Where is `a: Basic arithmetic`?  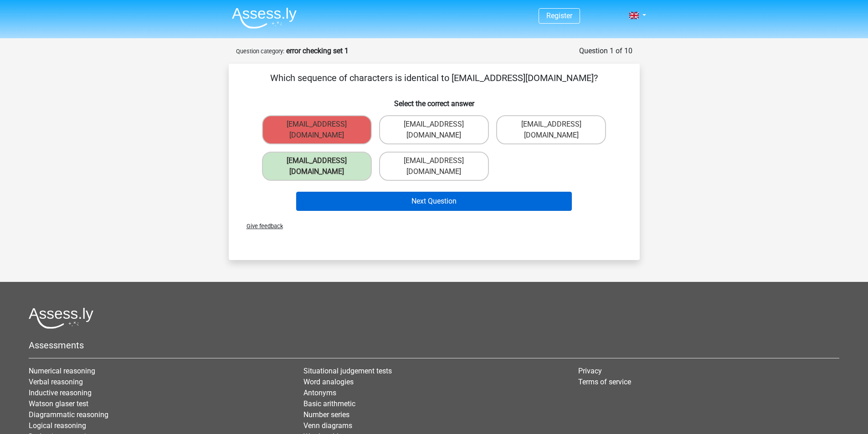
a: Basic arithmetic is located at coordinates (330, 403).